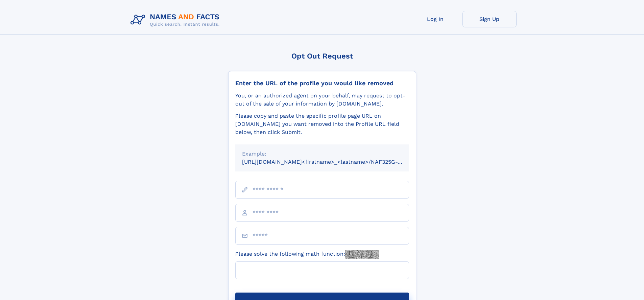 Image resolution: width=644 pixels, height=300 pixels. What do you see at coordinates (322, 100) in the screenshot?
I see `div: You, or an authorized agent on your behalf, may request to opt-out of the sale of your informatio...` at bounding box center [322, 100].